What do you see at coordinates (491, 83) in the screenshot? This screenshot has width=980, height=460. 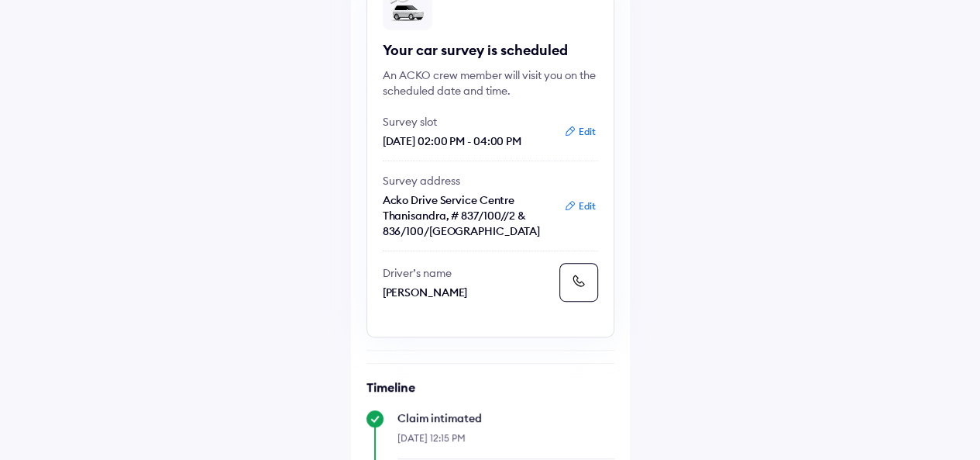 I see `div: An ACKO crew member will visit you on the scheduled date and time.` at bounding box center [491, 83].